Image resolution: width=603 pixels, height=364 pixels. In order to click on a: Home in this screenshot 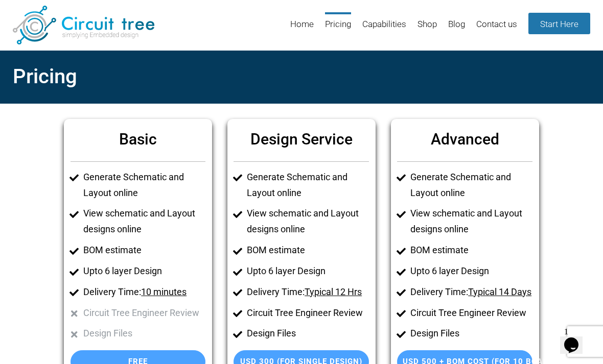, I will do `click(302, 29)`.